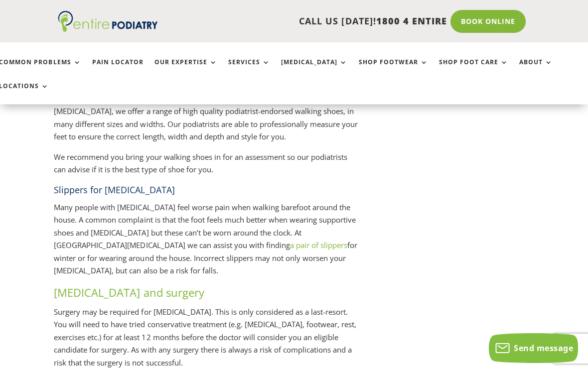 The image size is (588, 370). I want to click on span: 1800 4 ENTIRE, so click(411, 21).